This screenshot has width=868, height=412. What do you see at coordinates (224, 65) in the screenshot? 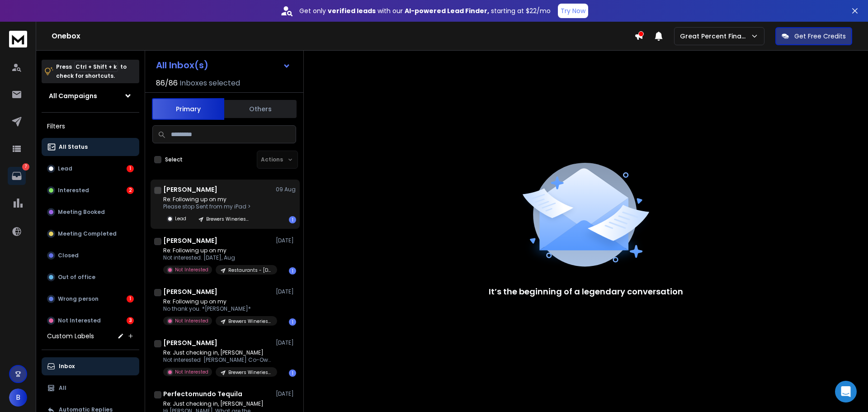
I see `button: All Inbox(s)` at bounding box center [224, 65].